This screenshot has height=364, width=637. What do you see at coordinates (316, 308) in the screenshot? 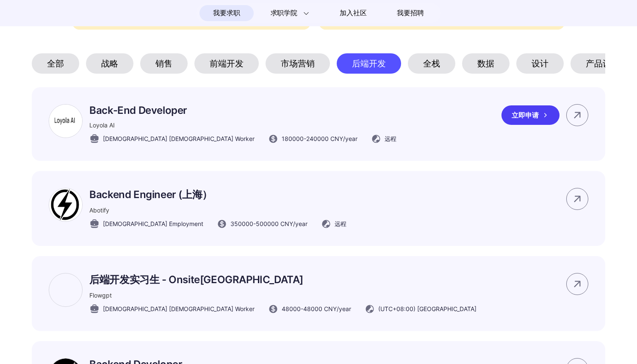
I see `span: 48000 - 48000 CNY /year` at bounding box center [316, 308].